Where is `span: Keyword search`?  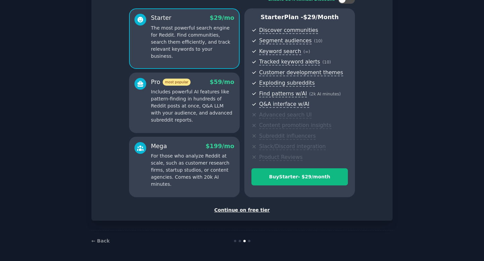 span: Keyword search is located at coordinates (280, 51).